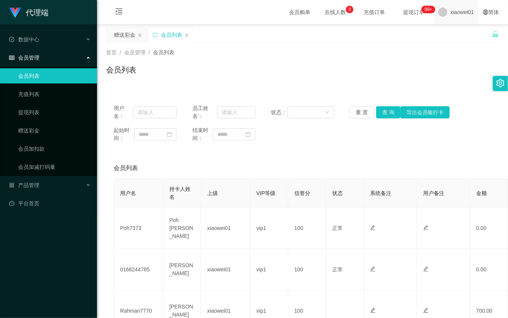  Describe the element at coordinates (496, 34) in the screenshot. I see `i: 图标: unlock` at that location.